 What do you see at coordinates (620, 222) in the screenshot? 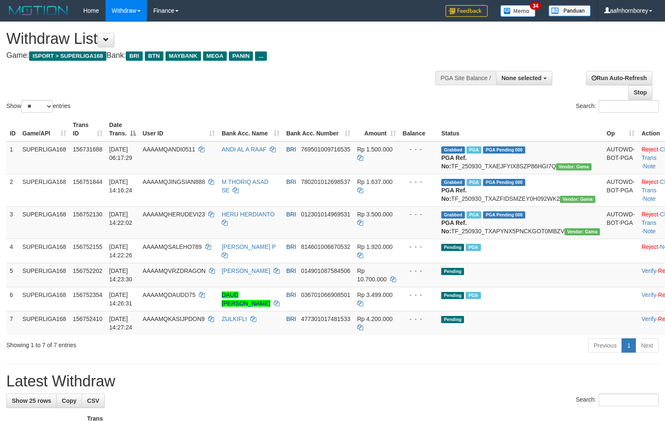
I see `td: AUTOWD-BOT-PGA` at bounding box center [620, 222].